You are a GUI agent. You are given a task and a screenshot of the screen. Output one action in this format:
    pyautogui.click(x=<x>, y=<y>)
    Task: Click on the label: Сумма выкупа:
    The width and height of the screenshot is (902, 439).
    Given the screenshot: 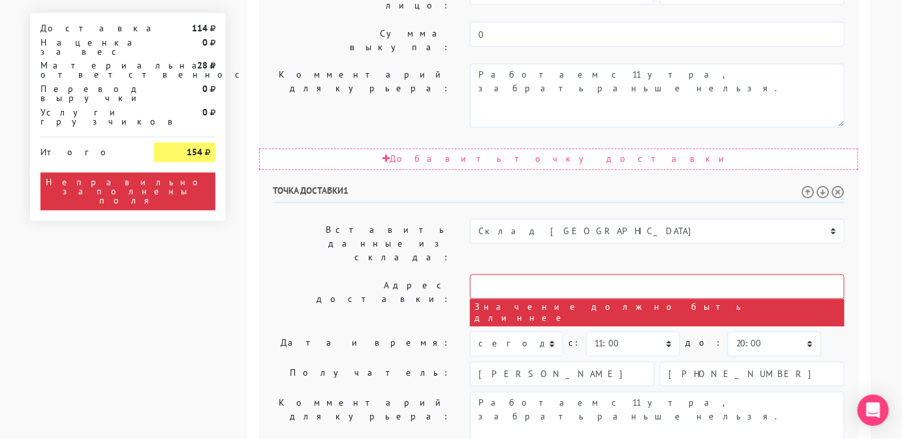 What is the action you would take?
    pyautogui.click(x=362, y=40)
    